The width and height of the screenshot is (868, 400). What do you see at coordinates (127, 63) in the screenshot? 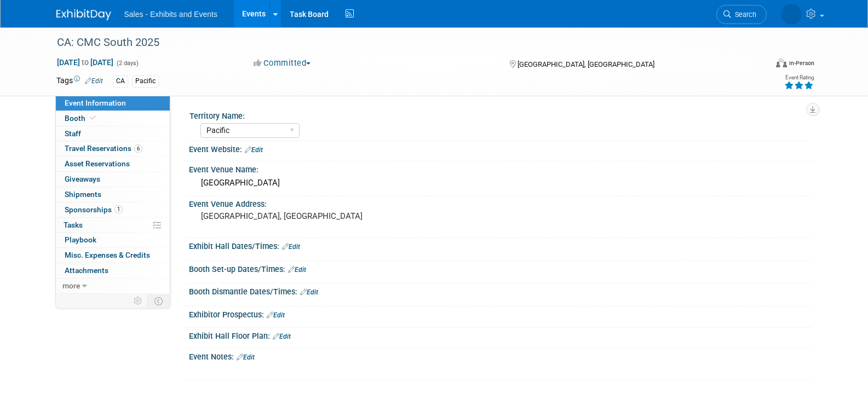
I see `span: (2 days)` at bounding box center [127, 63].